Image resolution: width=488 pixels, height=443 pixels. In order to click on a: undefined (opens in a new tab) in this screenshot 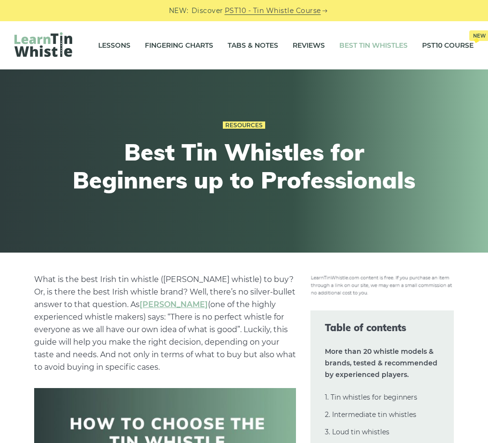, I will do `click(174, 304)`.